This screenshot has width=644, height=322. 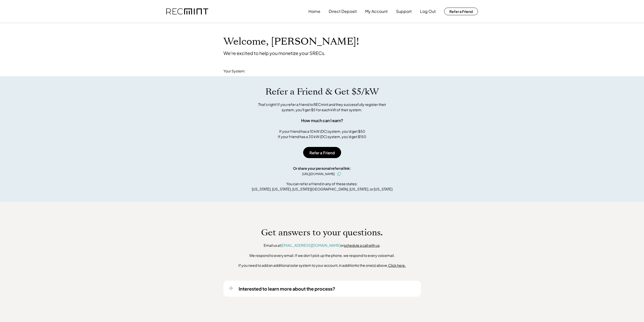 What do you see at coordinates (322, 134) in the screenshot?
I see `div: If your friend has a 10 kW (DC) system, you'd get $50 If your friend has a 30 kW (DC) system, you...` at bounding box center [322, 134].